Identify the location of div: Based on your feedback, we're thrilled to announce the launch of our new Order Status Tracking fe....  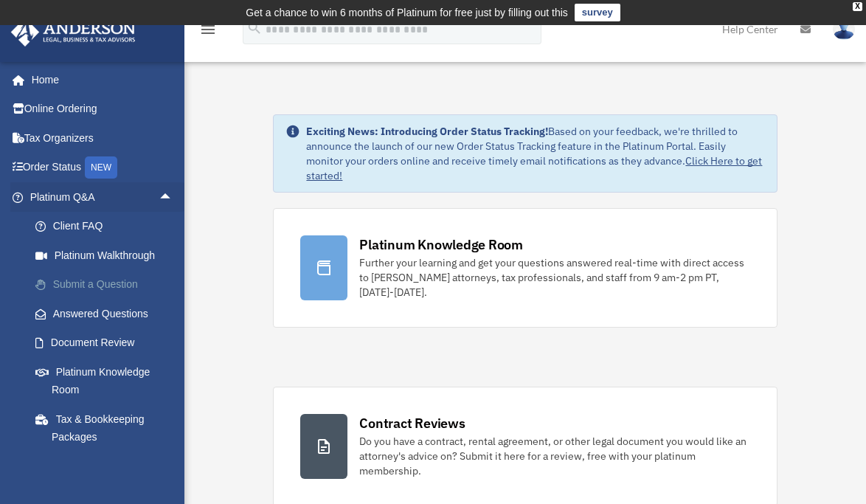
(535, 154).